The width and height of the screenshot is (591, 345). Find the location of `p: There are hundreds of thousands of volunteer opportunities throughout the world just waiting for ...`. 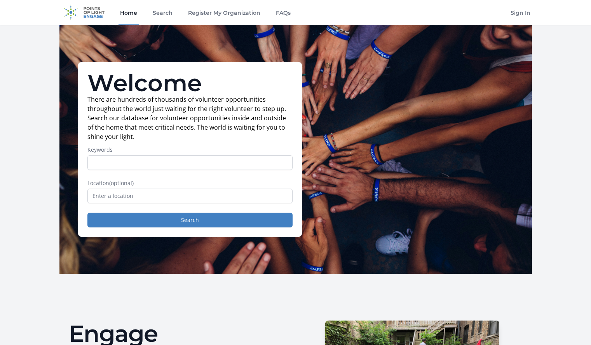

p: There are hundreds of thousands of volunteer opportunities throughout the world just waiting for ... is located at coordinates (190, 118).